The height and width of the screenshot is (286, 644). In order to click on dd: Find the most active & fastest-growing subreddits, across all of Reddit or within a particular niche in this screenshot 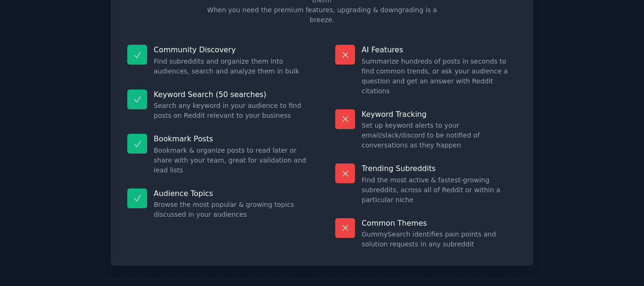, I will do `click(439, 190)`.